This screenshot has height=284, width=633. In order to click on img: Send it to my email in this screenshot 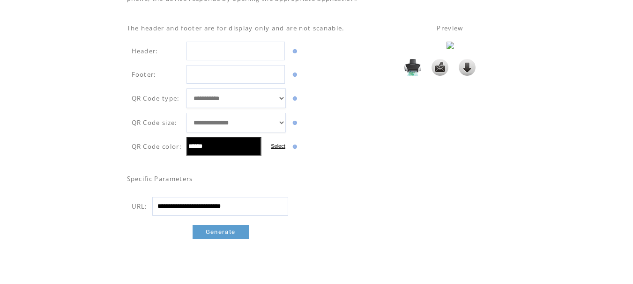, I will do `click(440, 67)`.